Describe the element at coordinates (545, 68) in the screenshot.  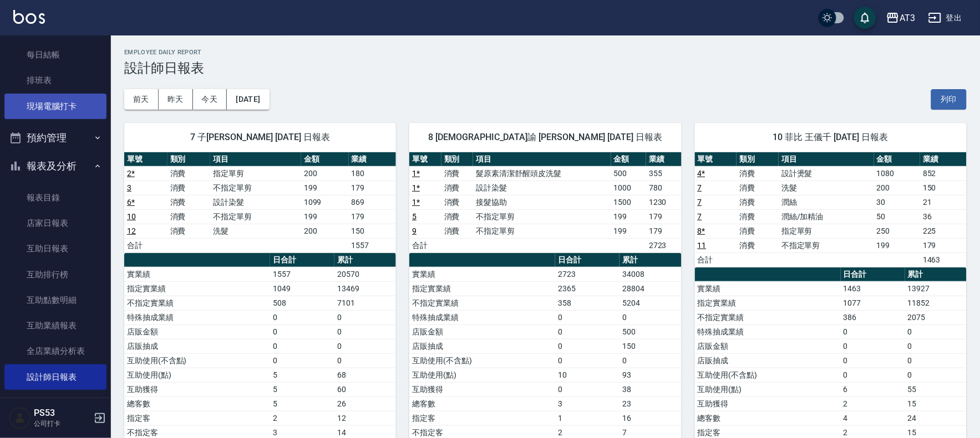
I see `h3: 設計師日報表` at that location.